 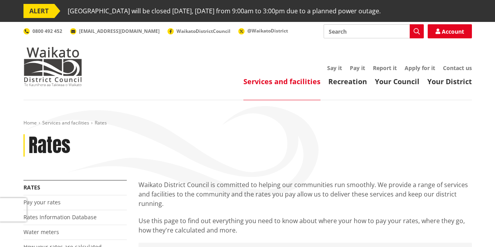 I want to click on a: Home, so click(x=30, y=123).